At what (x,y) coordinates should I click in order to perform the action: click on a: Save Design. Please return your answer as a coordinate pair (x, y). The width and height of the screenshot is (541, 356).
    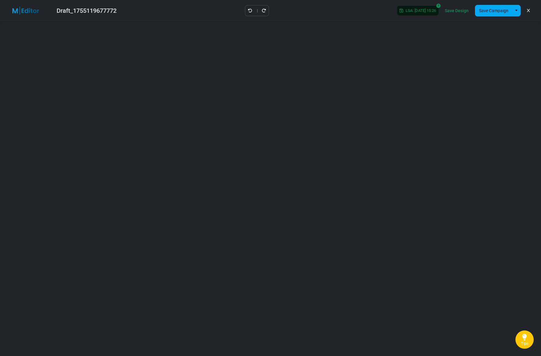
    Looking at the image, I should click on (457, 11).